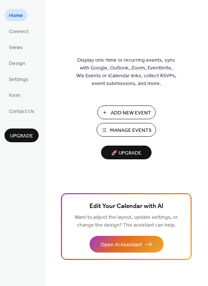  Describe the element at coordinates (126, 244) in the screenshot. I see `button: Open AI Assistant` at that location.